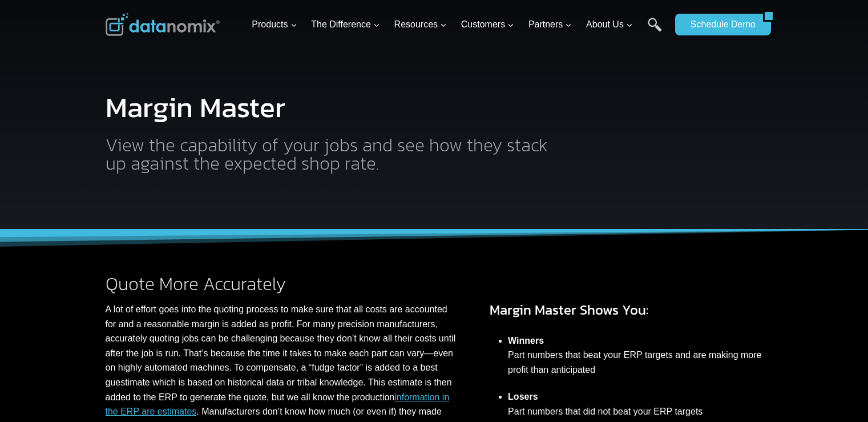  Describe the element at coordinates (626, 310) in the screenshot. I see `h3: Margin Master Shows You:` at that location.